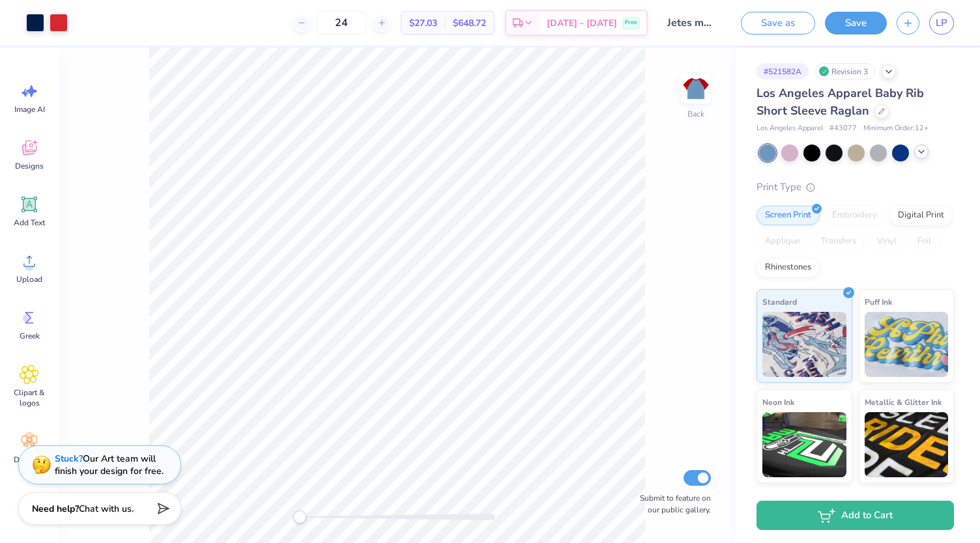  I want to click on div: Foil, so click(924, 242).